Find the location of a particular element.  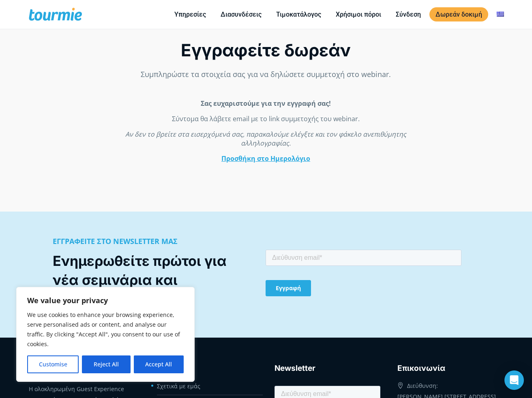

p: We use cookies to enhance your browsing experience, serve personalised ads or content, and analys... is located at coordinates (106, 330).